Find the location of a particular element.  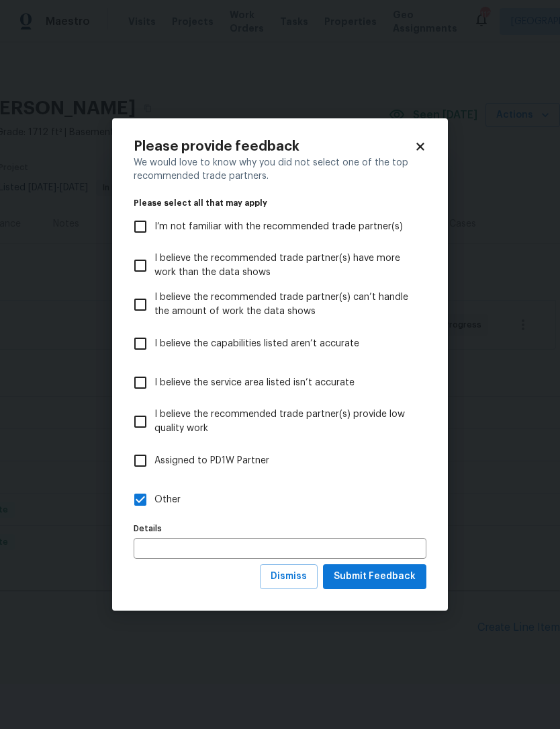

span: Submit Feedback is located at coordinates (375, 576).